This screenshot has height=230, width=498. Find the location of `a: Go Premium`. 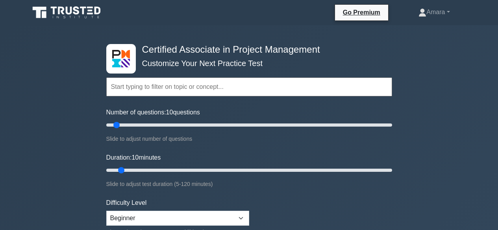

a: Go Premium is located at coordinates (361, 12).